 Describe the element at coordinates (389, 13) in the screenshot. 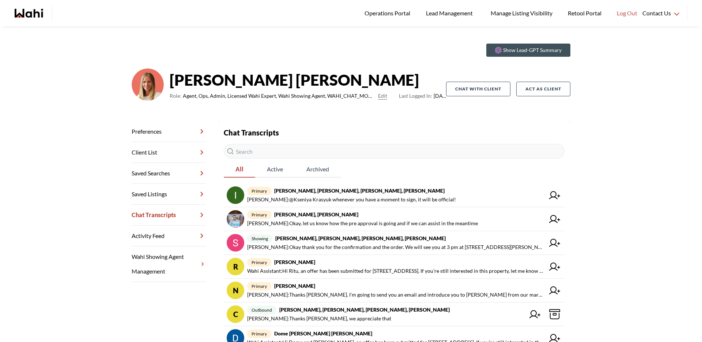

I see `span: Operations Portal` at that location.